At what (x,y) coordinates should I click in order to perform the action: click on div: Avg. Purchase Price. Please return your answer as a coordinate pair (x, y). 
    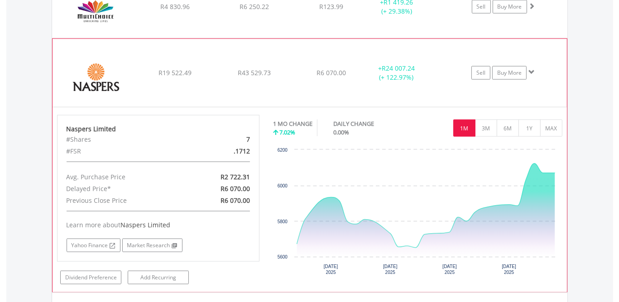
    Looking at the image, I should click on (125, 177).